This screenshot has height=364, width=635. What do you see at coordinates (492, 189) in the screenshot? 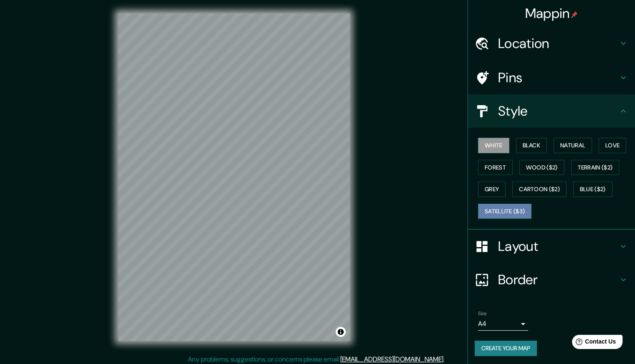
I see `button: Grey` at bounding box center [492, 189].